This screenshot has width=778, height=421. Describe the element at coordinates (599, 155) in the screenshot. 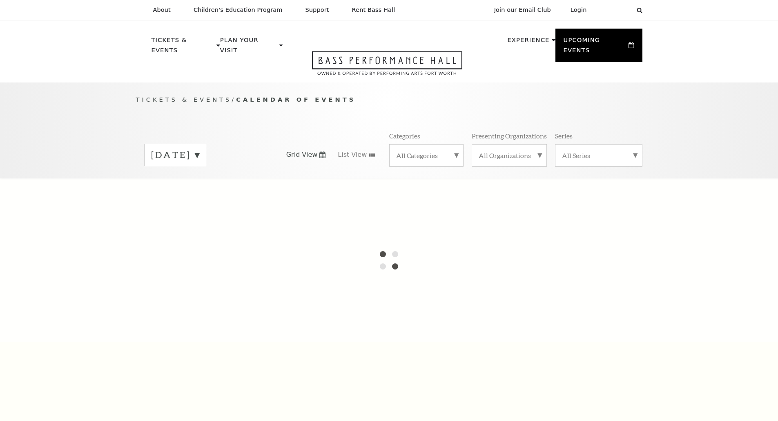

I see `label: All Series` at that location.